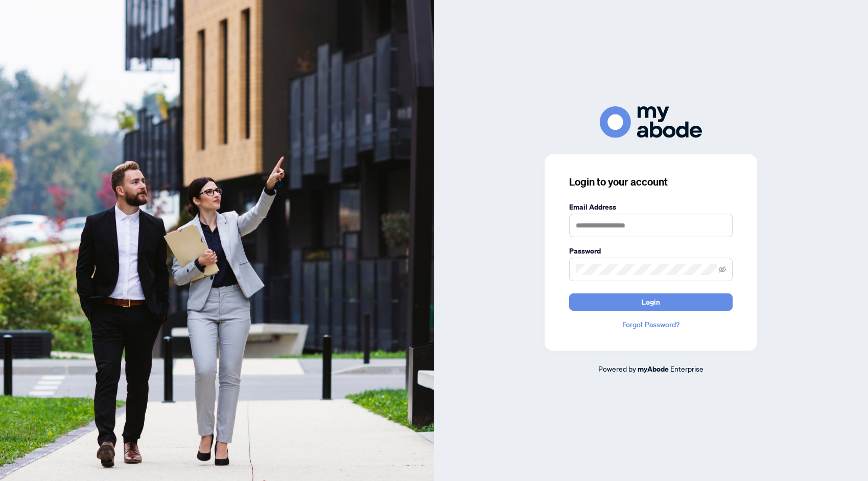 The height and width of the screenshot is (481, 868). I want to click on span: Powered by, so click(617, 368).